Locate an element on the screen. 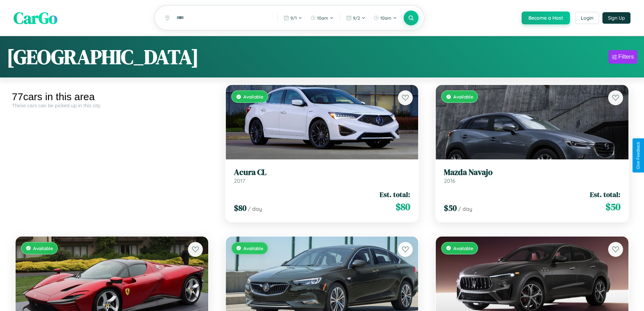 The height and width of the screenshot is (311, 644). span: CarGo is located at coordinates (36, 18).